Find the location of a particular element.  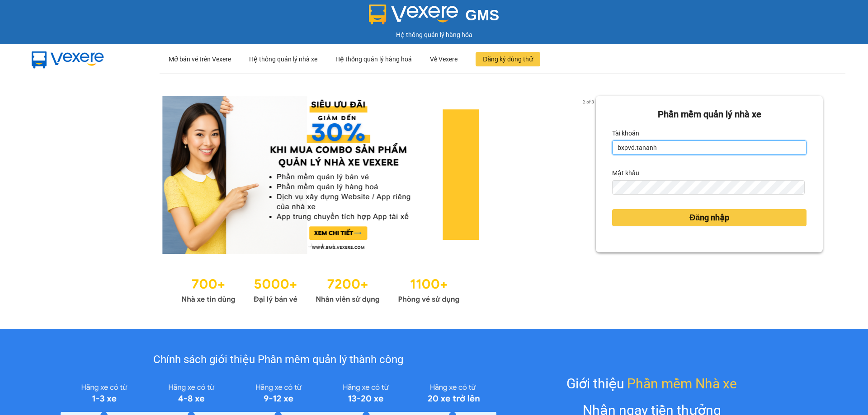

li: slide item 1 is located at coordinates (310, 245).